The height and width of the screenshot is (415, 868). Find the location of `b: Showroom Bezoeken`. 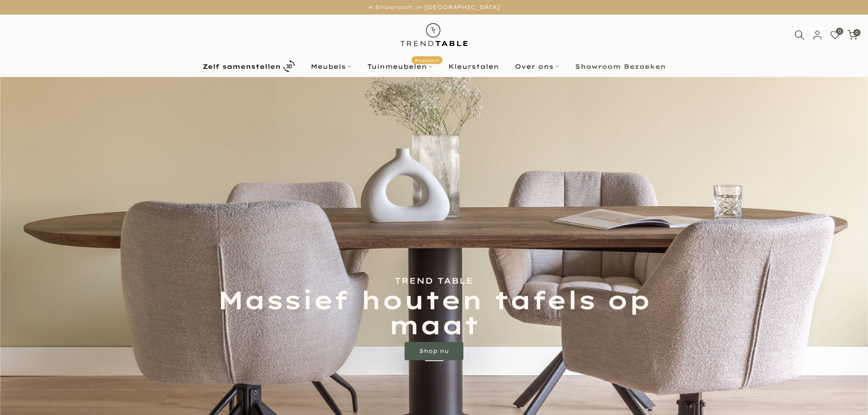

b: Showroom Bezoeken is located at coordinates (620, 67).